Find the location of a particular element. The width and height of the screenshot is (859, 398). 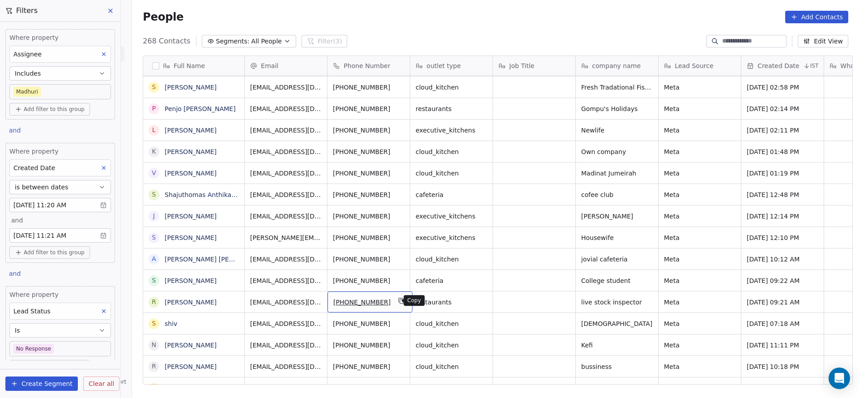

span: Full Name is located at coordinates (189, 66).